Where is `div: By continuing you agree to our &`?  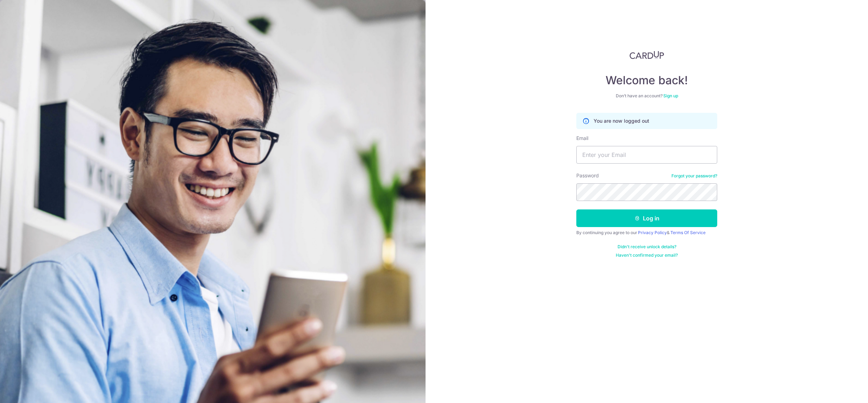
div: By continuing you agree to our & is located at coordinates (647, 233).